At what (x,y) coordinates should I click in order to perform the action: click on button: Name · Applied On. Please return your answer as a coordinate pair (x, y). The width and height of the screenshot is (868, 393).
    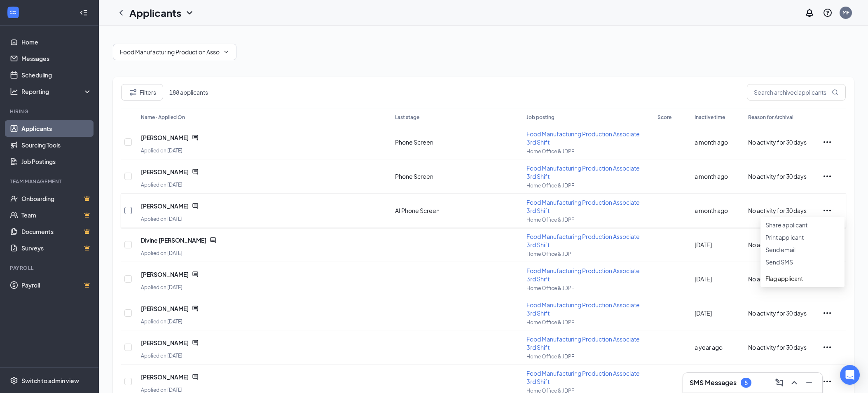
    Looking at the image, I should click on (163, 117).